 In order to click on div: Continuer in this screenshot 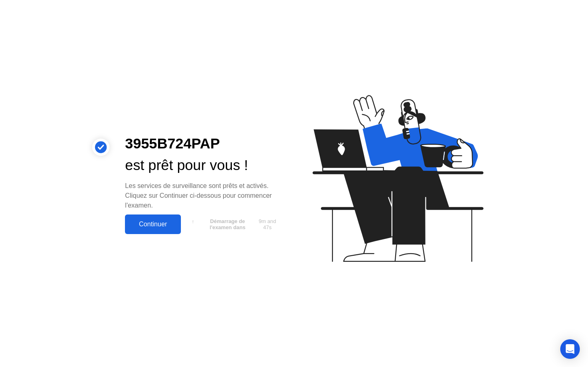, I will do `click(152, 225)`.